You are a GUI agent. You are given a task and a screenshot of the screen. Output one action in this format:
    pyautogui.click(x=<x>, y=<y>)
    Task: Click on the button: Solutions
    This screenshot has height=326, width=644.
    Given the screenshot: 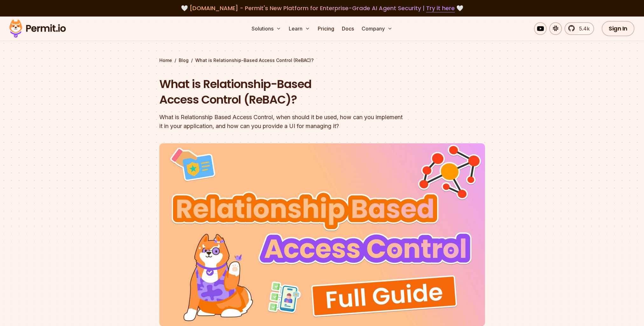 What is the action you would take?
    pyautogui.click(x=266, y=28)
    